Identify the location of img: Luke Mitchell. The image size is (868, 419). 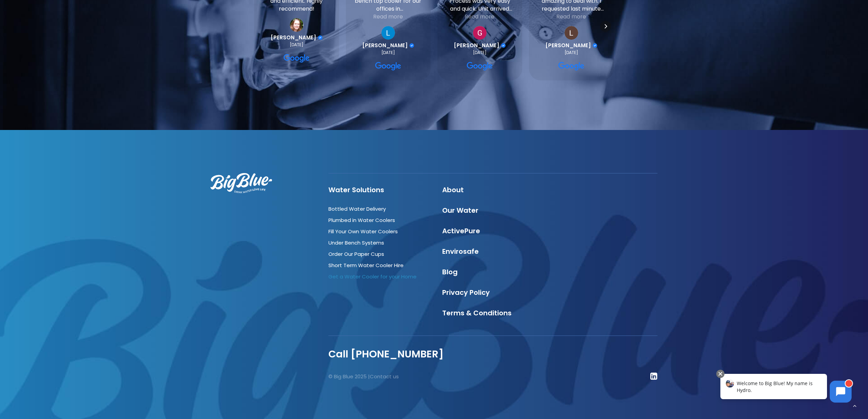
(389, 33).